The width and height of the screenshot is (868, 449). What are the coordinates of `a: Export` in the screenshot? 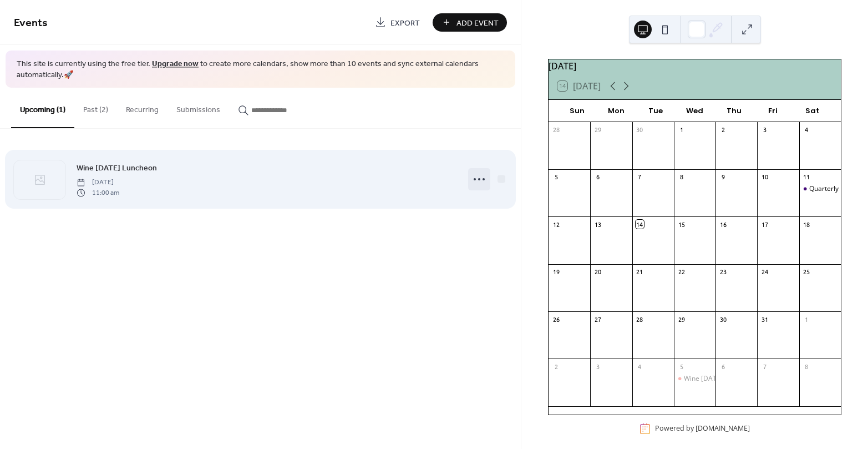 It's located at (398, 22).